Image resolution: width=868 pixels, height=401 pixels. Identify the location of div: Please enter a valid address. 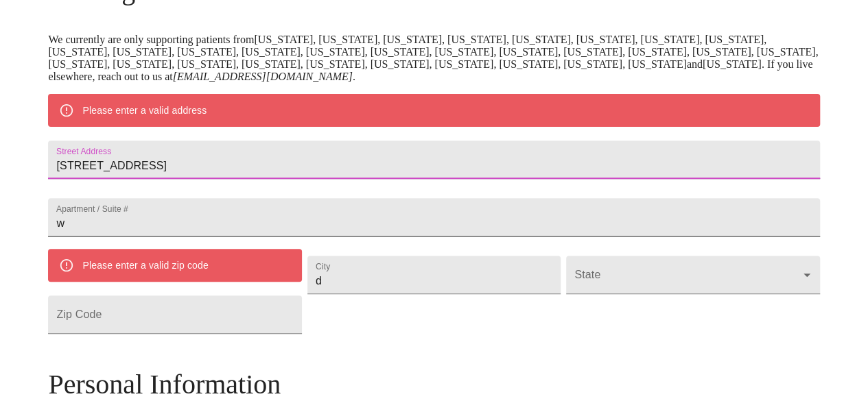
(144, 110).